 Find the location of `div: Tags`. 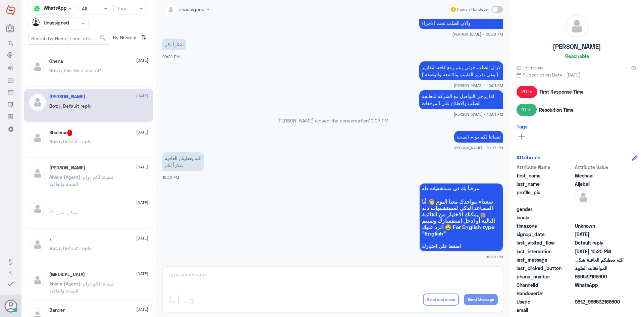

div: Tags is located at coordinates (122, 9).